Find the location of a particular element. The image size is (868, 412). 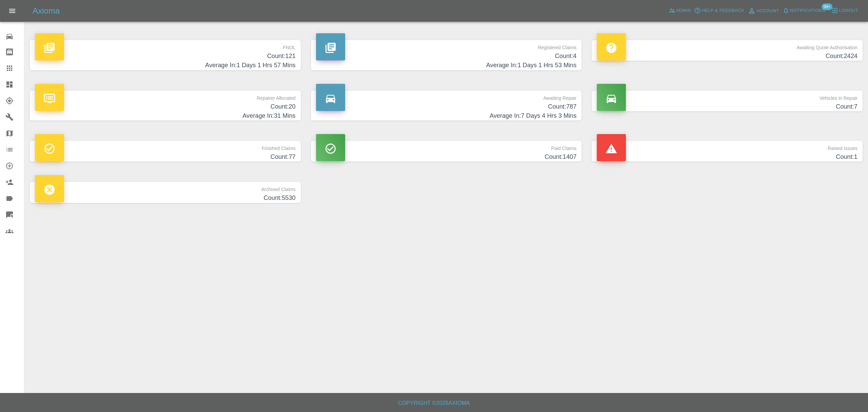

button: Open drawer is located at coordinates (12, 11).